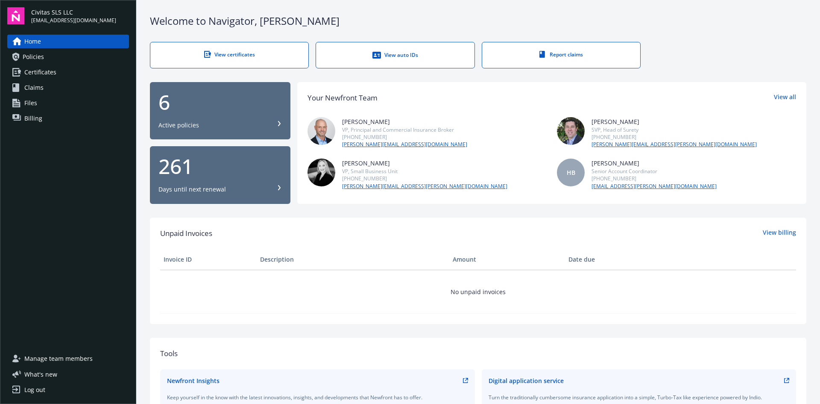 The width and height of the screenshot is (820, 404). Describe the element at coordinates (571, 172) in the screenshot. I see `span: HB` at that location.